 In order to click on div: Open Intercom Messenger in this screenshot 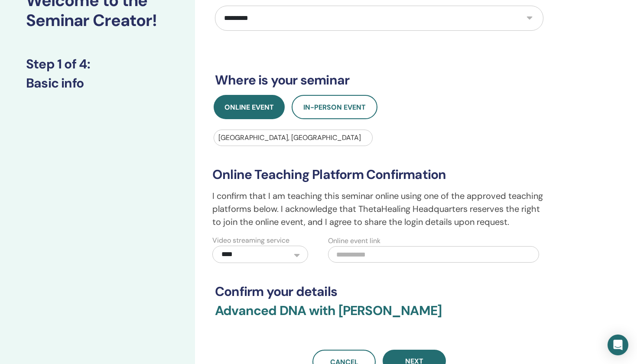, I will do `click(618, 345)`.